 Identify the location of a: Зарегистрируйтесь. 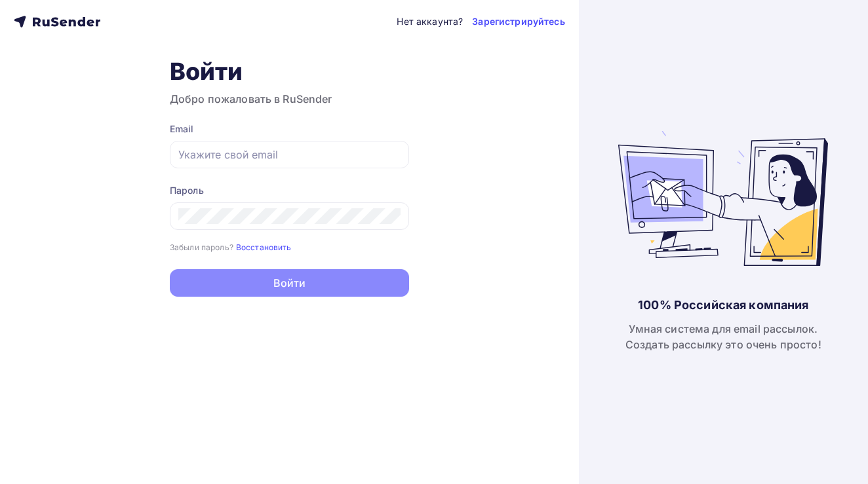
(518, 22).